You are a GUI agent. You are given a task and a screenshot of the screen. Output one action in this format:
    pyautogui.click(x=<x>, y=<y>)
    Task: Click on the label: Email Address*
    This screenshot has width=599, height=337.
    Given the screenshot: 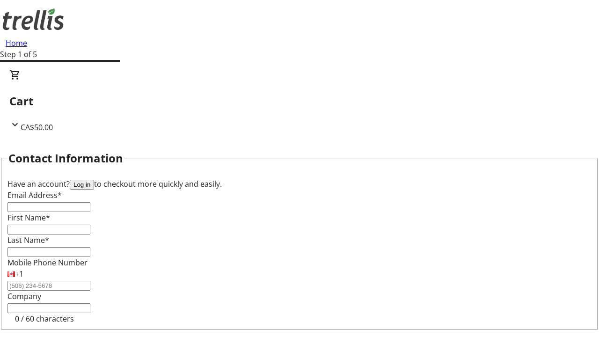 What is the action you would take?
    pyautogui.click(x=35, y=195)
    